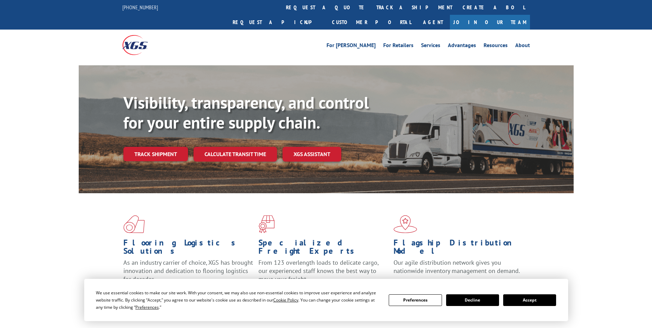  What do you see at coordinates (238, 300) in the screenshot?
I see `div: We use essential cookies to make our site work. With your consent, we may also use non-essential ...` at bounding box center [238, 300].